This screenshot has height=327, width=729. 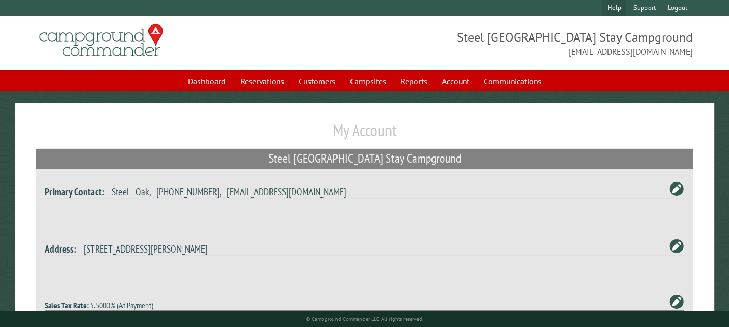 What do you see at coordinates (414, 81) in the screenshot?
I see `a: Reports` at bounding box center [414, 81].